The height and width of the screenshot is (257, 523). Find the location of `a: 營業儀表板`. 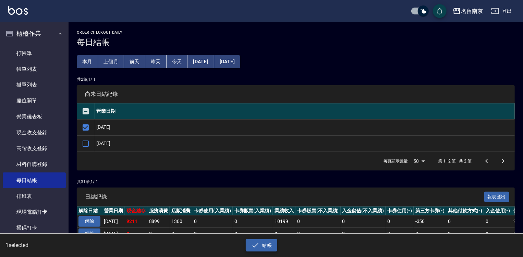

a: 營業儀表板 is located at coordinates (34, 117).